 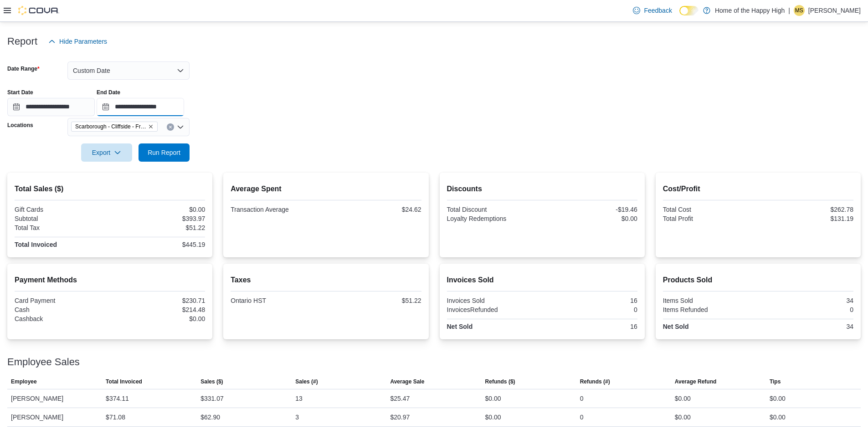 What do you see at coordinates (591, 210) in the screenshot?
I see `div: -$19.46` at bounding box center [591, 210].